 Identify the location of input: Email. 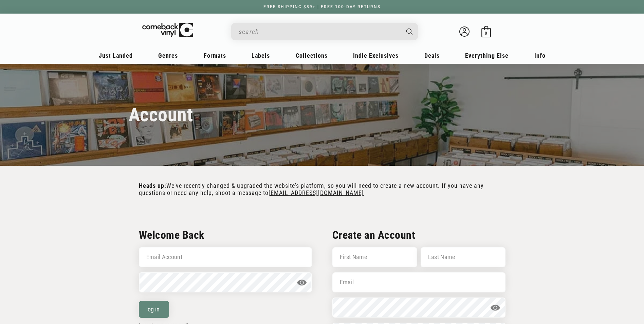
(419, 282).